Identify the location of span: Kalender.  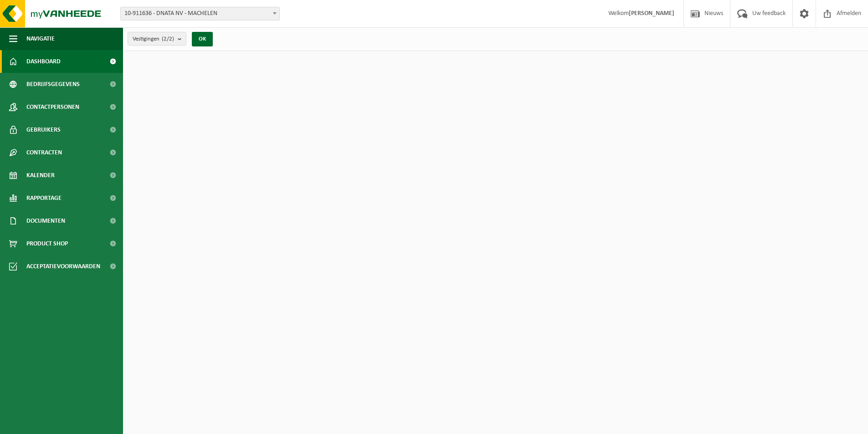
(40, 175).